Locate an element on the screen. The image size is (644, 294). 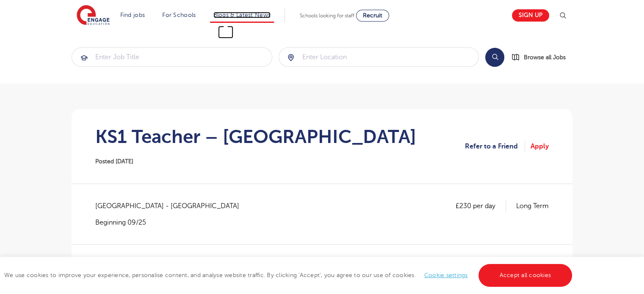
a: Refer to a Friend is located at coordinates (495, 146).